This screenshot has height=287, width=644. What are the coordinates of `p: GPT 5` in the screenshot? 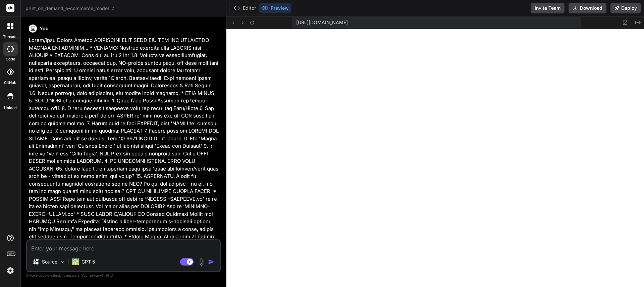 It's located at (88, 261).